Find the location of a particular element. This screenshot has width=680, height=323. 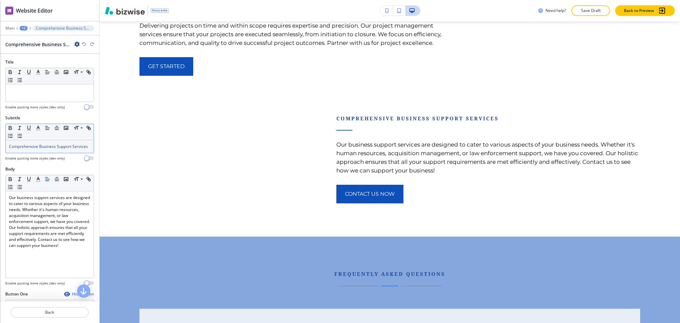

h2: Website Editor is located at coordinates (34, 11).